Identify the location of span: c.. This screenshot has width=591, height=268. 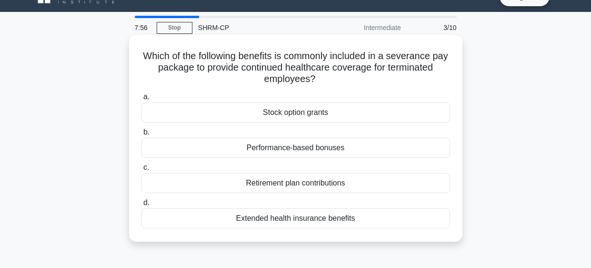
(146, 167).